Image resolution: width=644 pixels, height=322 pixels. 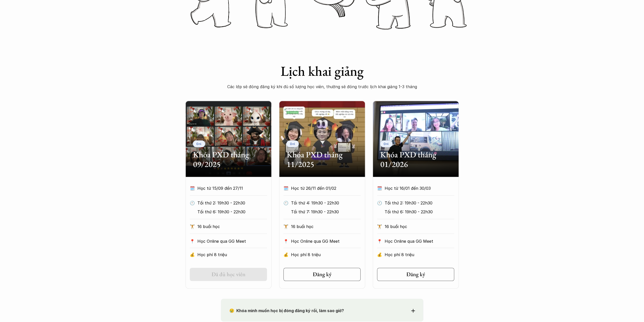 I want to click on h1: Lịch khai giảng, so click(x=322, y=71).